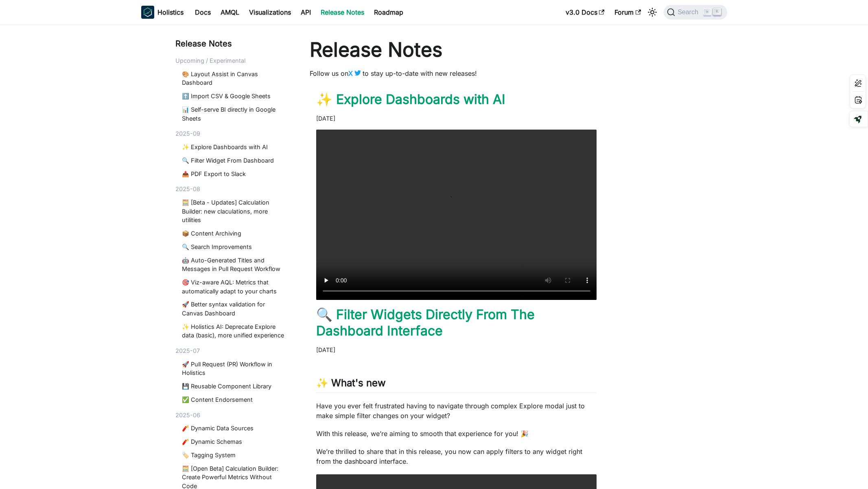 Image resolution: width=868 pixels, height=489 pixels. I want to click on a: 🚀 Better syntax validation for Canvas Dashboard, so click(235, 309).